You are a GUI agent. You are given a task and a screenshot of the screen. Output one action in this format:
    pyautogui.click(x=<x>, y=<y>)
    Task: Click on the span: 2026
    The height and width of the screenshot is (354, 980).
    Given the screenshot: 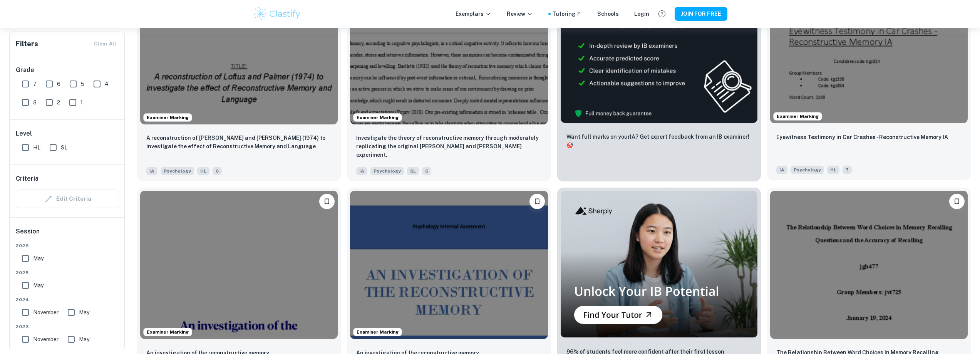 What is the action you would take?
    pyautogui.click(x=67, y=246)
    